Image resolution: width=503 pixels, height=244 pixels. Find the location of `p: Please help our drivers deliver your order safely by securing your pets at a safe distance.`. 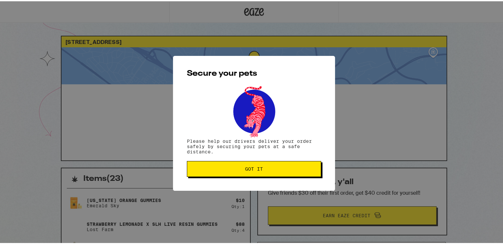

p: Please help our drivers deliver your order safely by securing your pets at a safe distance. is located at coordinates (254, 145).